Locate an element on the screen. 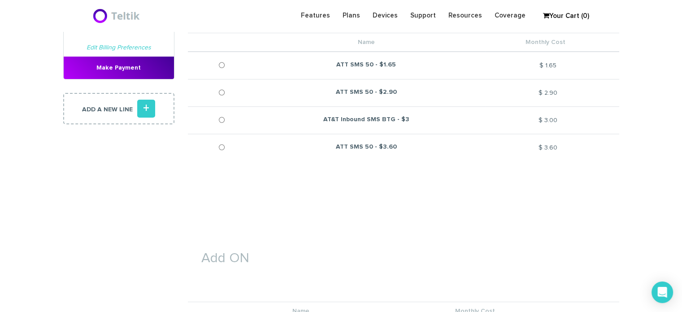  a: Add a new line+ is located at coordinates (119, 108).